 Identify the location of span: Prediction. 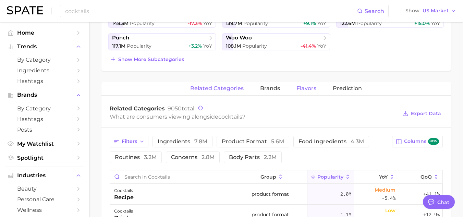
(347, 88).